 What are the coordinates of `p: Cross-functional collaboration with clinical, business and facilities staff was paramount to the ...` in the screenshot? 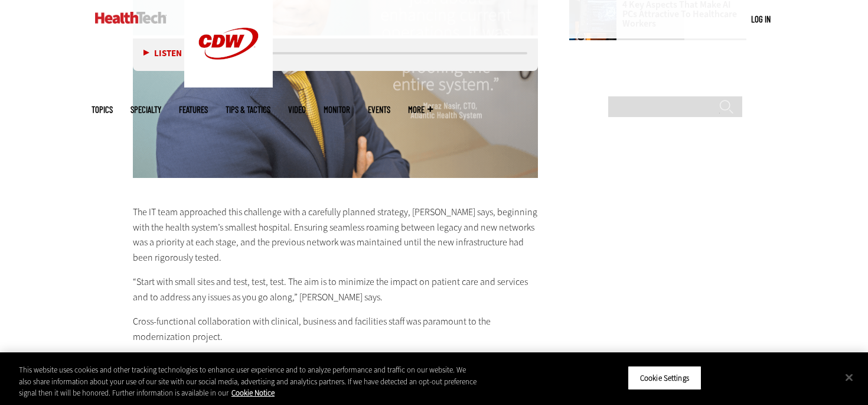 It's located at (335, 329).